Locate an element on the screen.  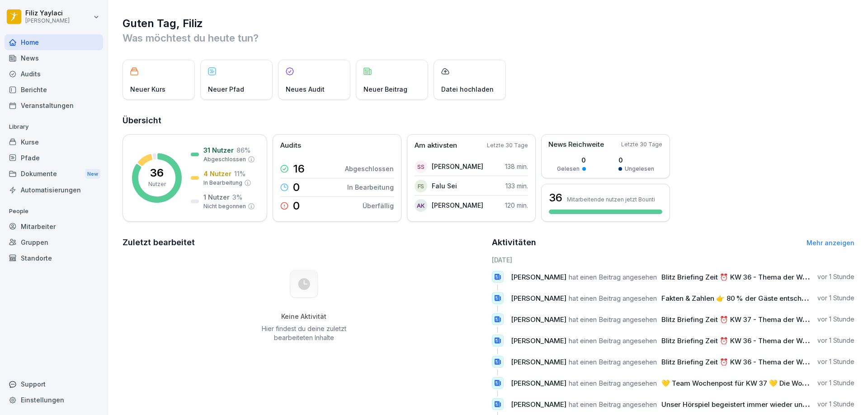
a: Home is located at coordinates (54, 42).